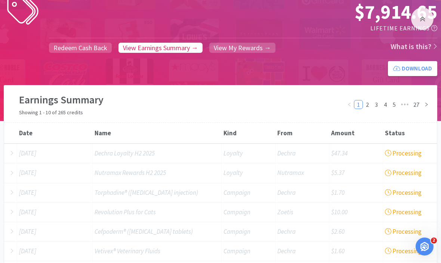  What do you see at coordinates (134, 208) in the screenshot?
I see `button: Send a message…` at bounding box center [134, 208].